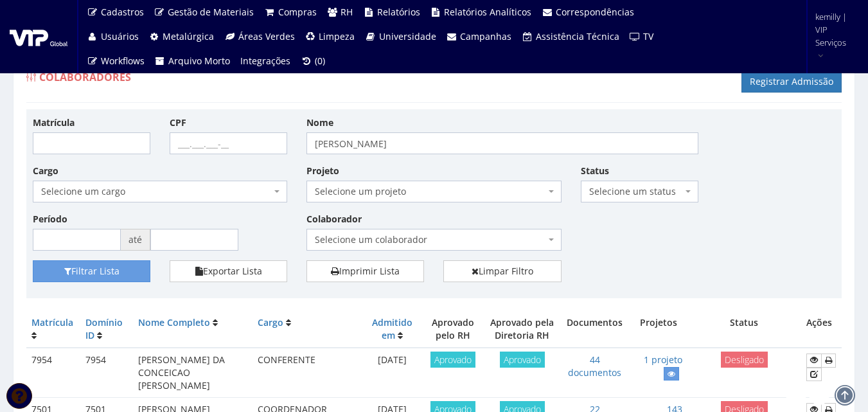 The height and width of the screenshot is (412, 868). What do you see at coordinates (265, 61) in the screenshot?
I see `a: Integrações` at bounding box center [265, 61].